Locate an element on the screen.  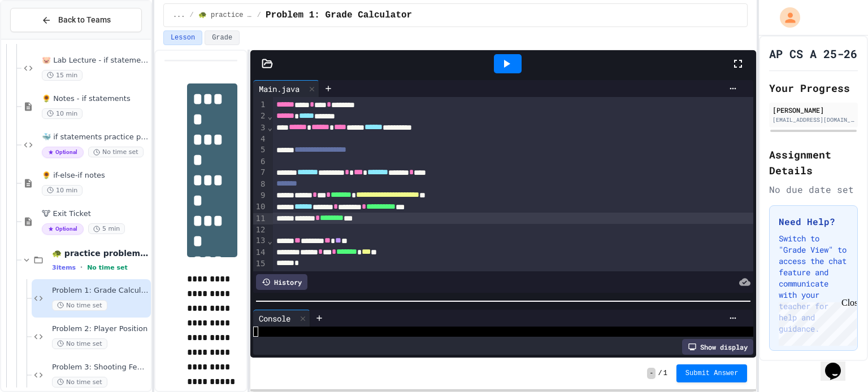
span: Problem 2: Player Position is located at coordinates (100, 329).